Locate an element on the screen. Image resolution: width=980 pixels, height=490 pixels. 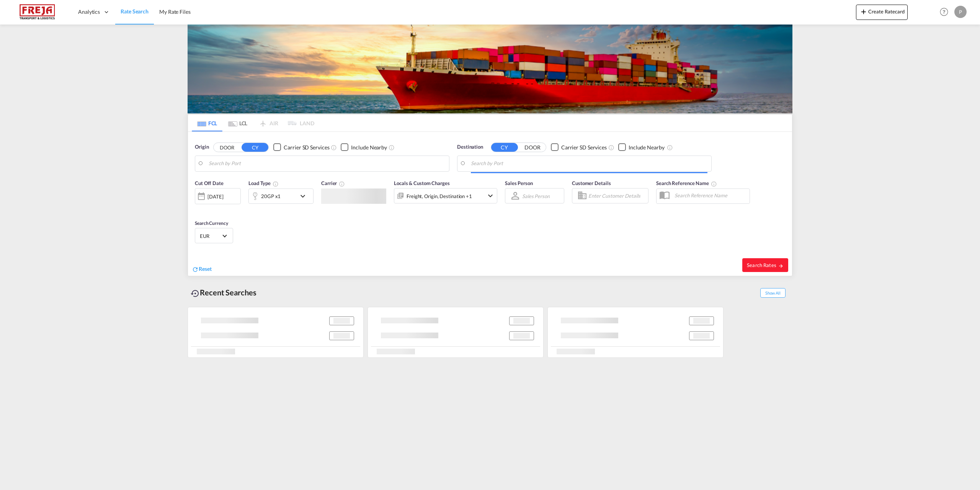
md-icon: icon-arrow-right is located at coordinates (782, 266).